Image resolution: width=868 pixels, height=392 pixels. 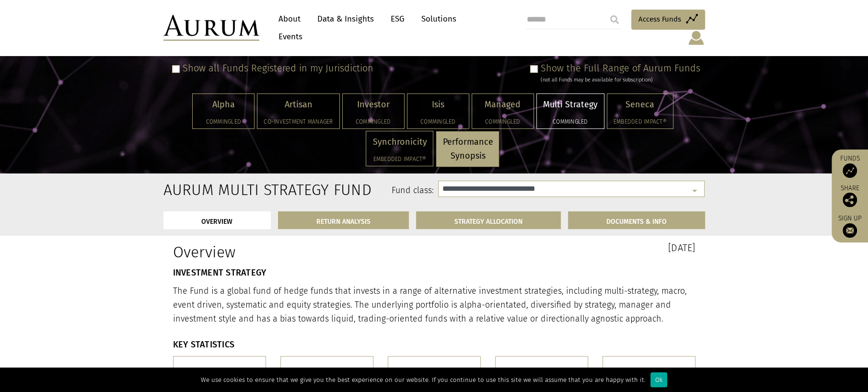 I want to click on a: Access Funds, so click(x=668, y=20).